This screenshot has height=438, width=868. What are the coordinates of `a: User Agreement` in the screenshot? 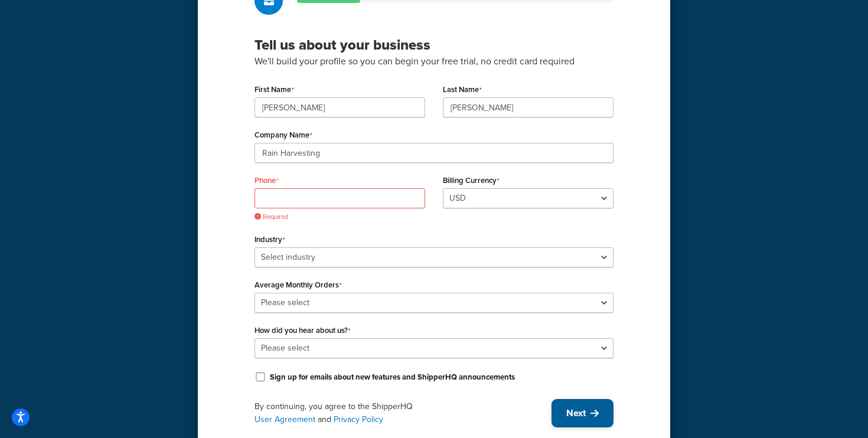 It's located at (284, 419).